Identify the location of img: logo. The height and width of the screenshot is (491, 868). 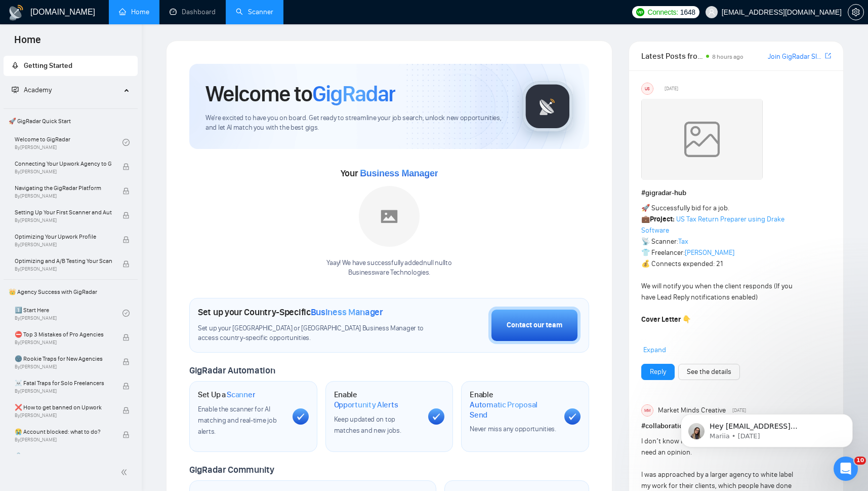
(17, 13).